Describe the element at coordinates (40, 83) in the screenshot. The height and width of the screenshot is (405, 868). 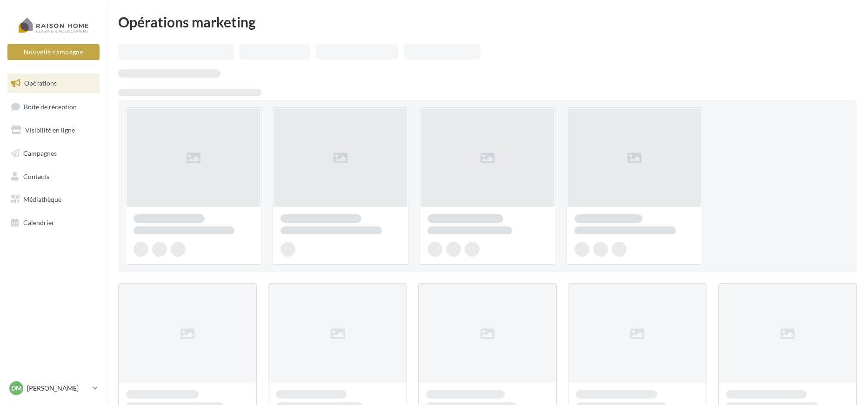
I see `span: Opérations` at that location.